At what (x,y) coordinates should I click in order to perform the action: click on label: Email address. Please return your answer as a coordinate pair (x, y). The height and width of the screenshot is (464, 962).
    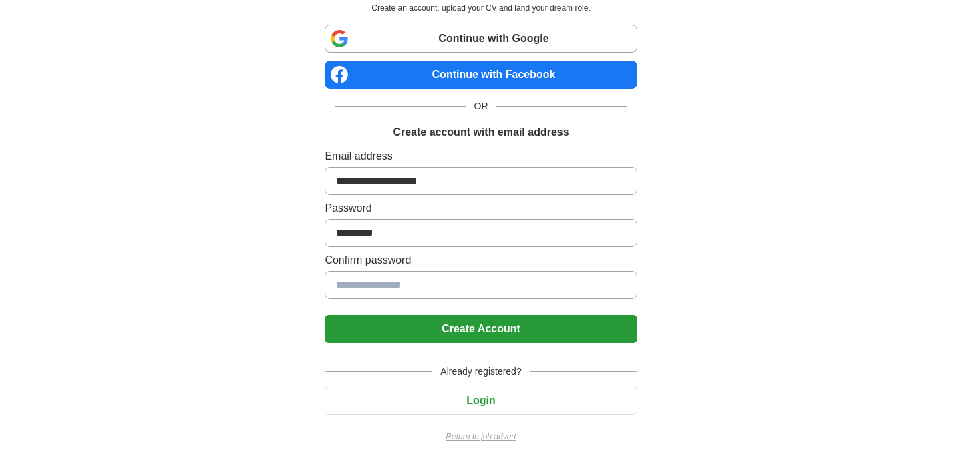
    Looking at the image, I should click on (480, 156).